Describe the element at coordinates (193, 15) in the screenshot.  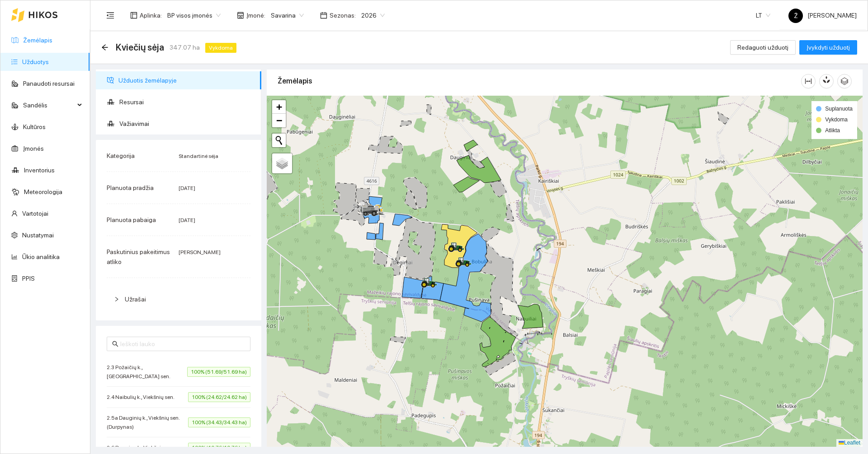
I see `span: BP visos įmonės` at that location.